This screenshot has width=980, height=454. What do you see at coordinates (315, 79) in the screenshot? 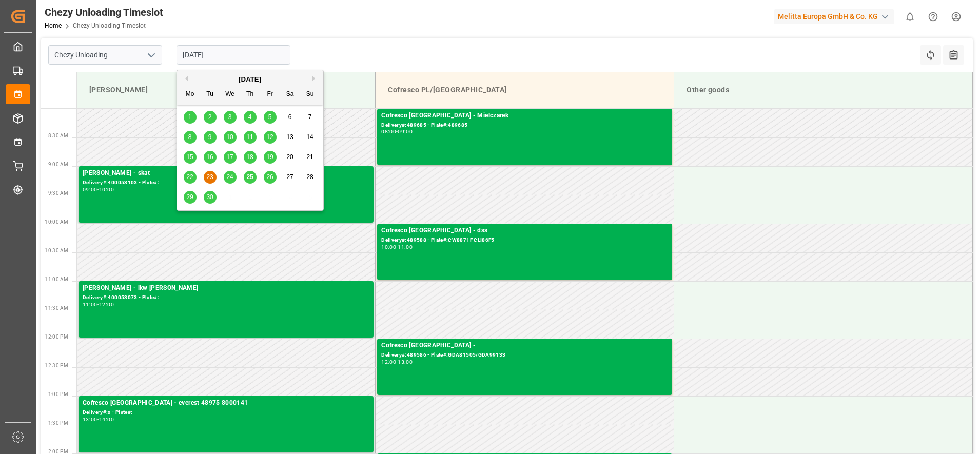
I see `button: Next Month` at bounding box center [315, 79].